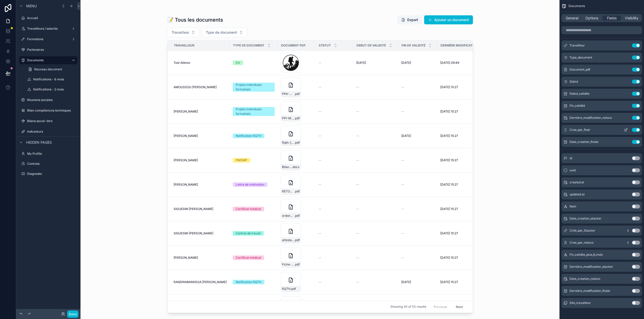  What do you see at coordinates (48, 60) in the screenshot?
I see `a: Documents` at bounding box center [48, 60].